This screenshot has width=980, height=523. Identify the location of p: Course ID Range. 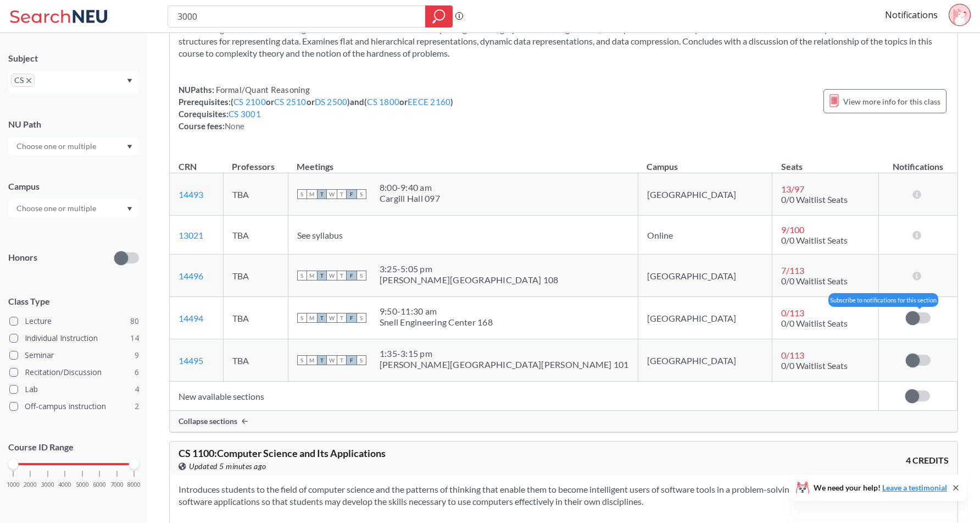
(74, 447).